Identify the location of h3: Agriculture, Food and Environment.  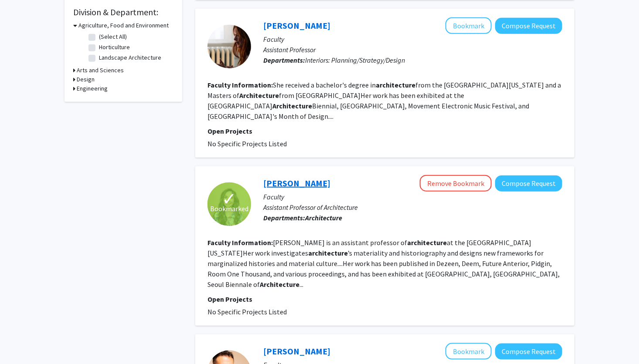
(123, 25).